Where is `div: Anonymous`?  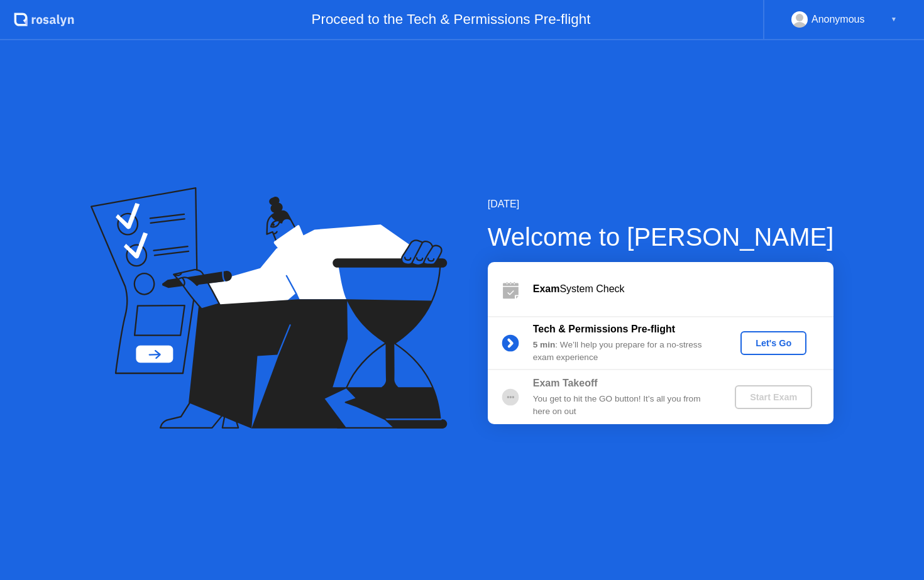
div: Anonymous is located at coordinates (838, 20).